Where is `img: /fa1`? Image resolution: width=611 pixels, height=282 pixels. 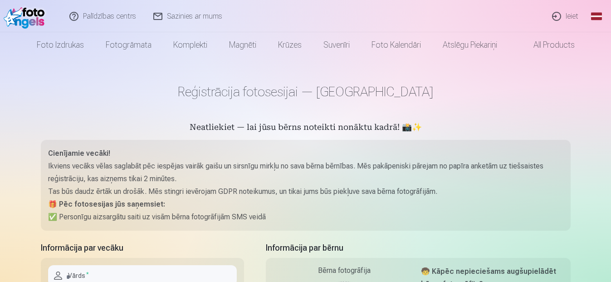
img: /fa1 is located at coordinates (26, 16).